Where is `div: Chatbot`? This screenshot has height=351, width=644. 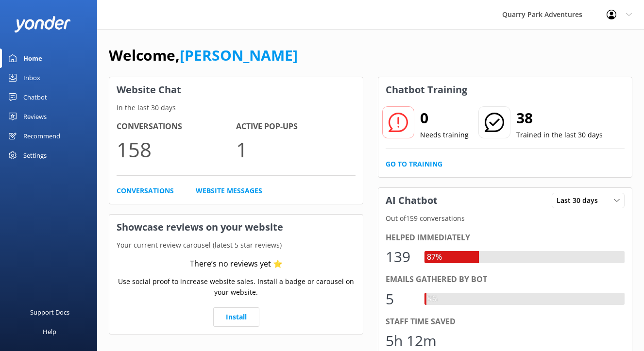
div: Chatbot is located at coordinates (35, 97).